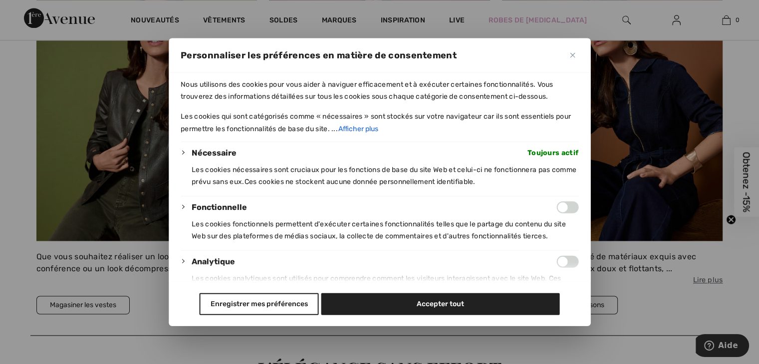 Image resolution: width=759 pixels, height=364 pixels. What do you see at coordinates (214, 153) in the screenshot?
I see `button: Nécessaire` at bounding box center [214, 153].